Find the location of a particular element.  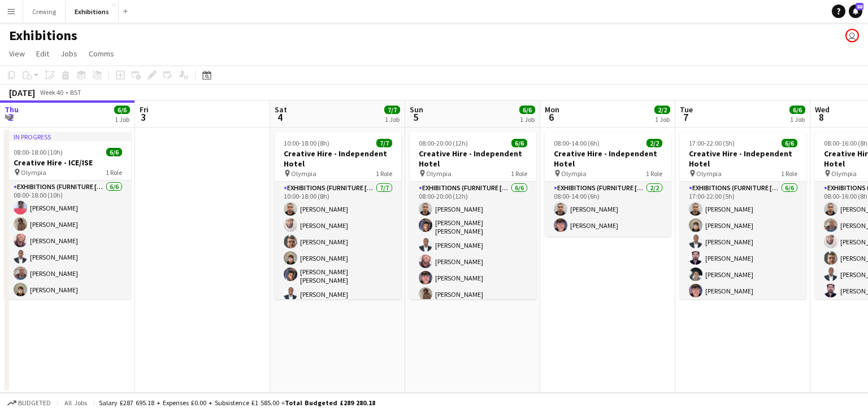

div: In progress is located at coordinates (68, 136).